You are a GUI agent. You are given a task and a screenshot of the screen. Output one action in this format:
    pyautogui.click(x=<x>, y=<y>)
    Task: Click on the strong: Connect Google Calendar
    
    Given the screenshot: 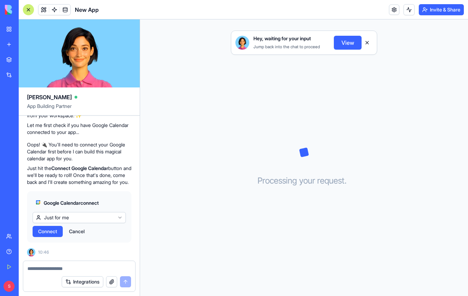 What is the action you would take?
    pyautogui.click(x=80, y=168)
    